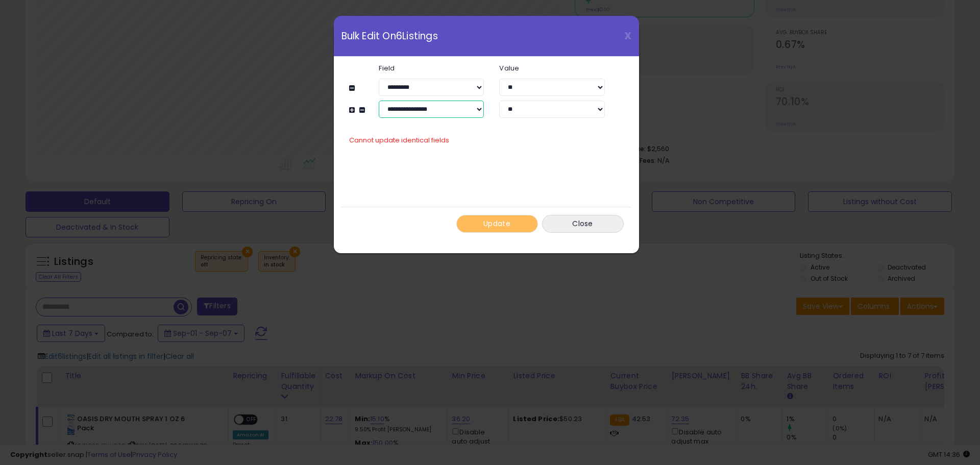  I want to click on span: Cannot update identical fields, so click(399, 140).